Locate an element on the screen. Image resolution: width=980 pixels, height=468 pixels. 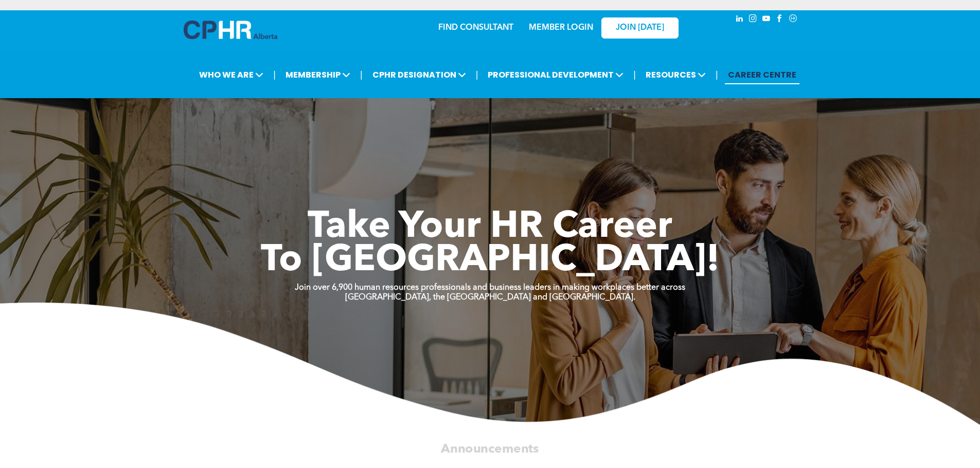
span: PROFESSIONAL DEVELOPMENT is located at coordinates (555, 75).